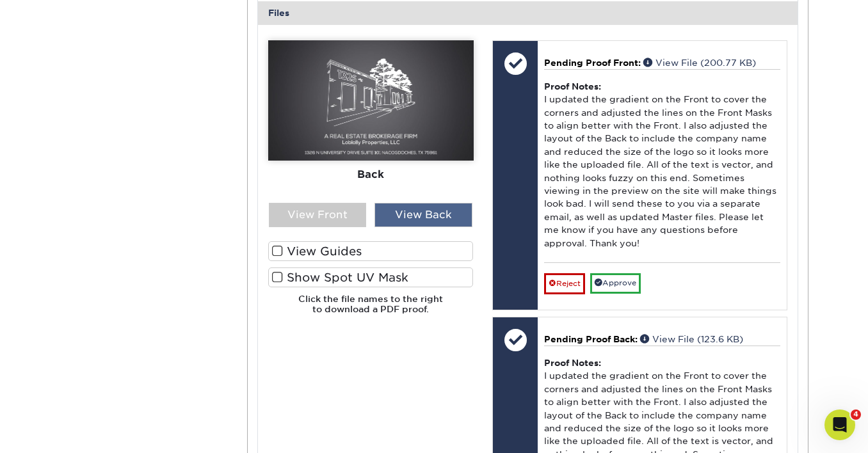  I want to click on div: Back, so click(371, 174).